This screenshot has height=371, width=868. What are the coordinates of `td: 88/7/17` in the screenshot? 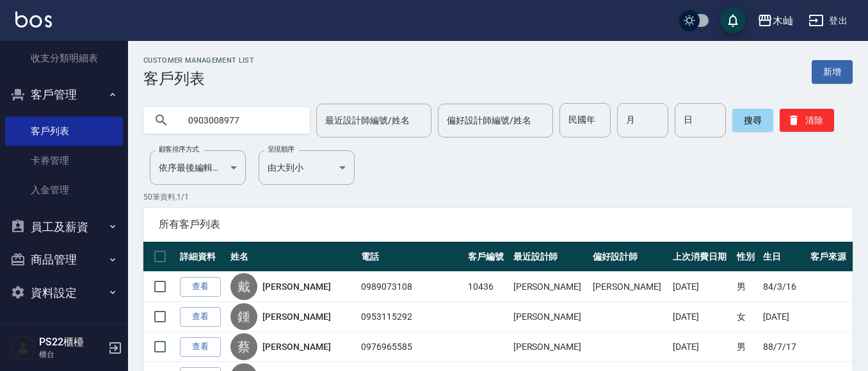 It's located at (783, 347).